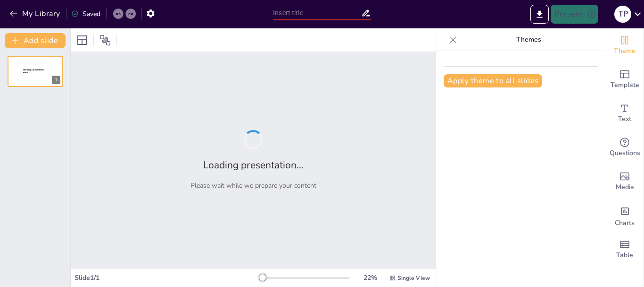 The image size is (644, 287). I want to click on div: Saved, so click(86, 14).